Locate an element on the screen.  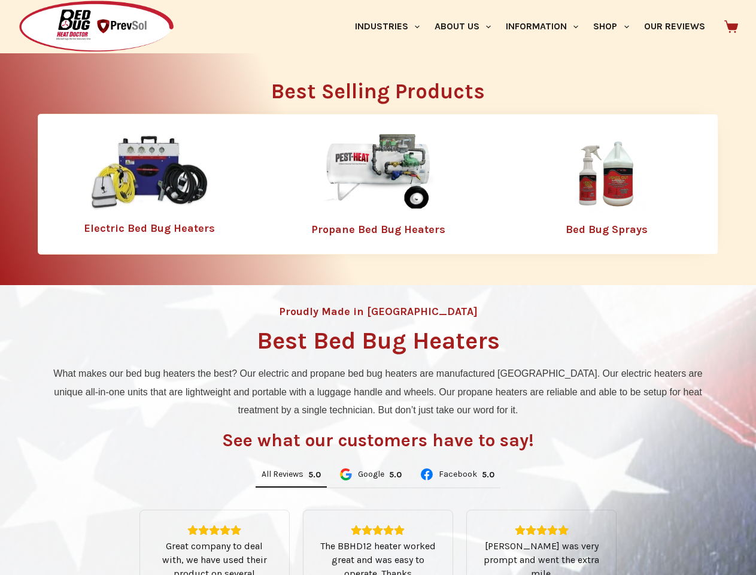
span: Google is located at coordinates (371, 474).